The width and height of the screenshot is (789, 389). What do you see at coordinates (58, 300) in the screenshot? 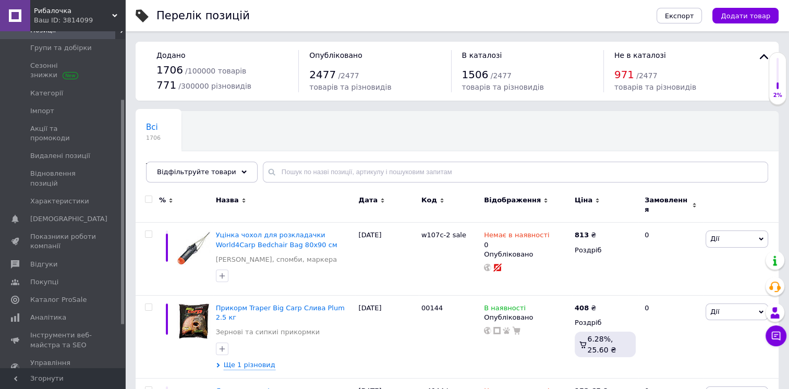
I see `span: Каталог ProSale` at bounding box center [58, 300].